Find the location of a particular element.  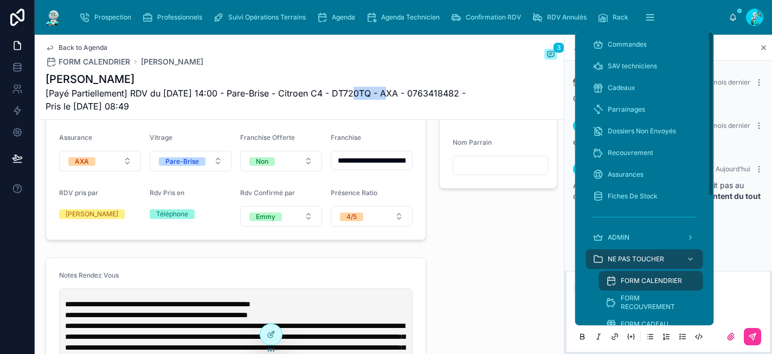

span: AP: call client, le client me dit qu'il n'était pas au courant de is located at coordinates (667, 190).